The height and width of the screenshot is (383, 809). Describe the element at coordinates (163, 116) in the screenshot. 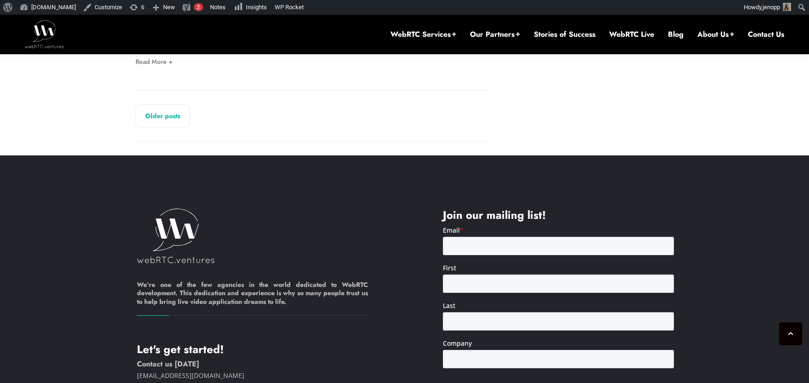

I see `a: Older posts` at that location.